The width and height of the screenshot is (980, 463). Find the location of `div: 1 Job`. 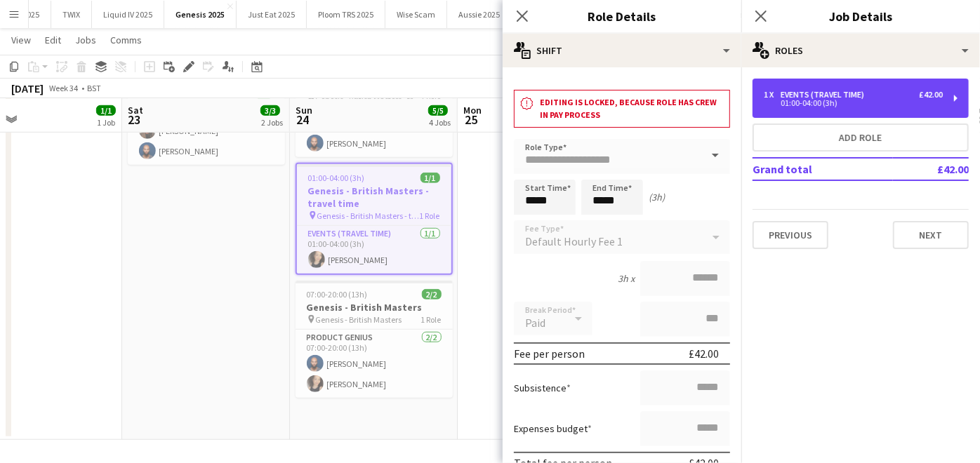

div: 1 Job is located at coordinates (106, 122).